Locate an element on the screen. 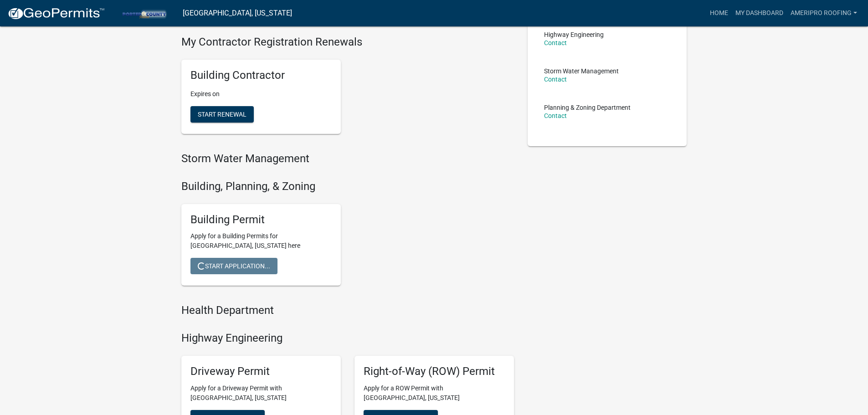 This screenshot has width=868, height=415. h4: My Contractor Registration Renewals is located at coordinates (347, 42).